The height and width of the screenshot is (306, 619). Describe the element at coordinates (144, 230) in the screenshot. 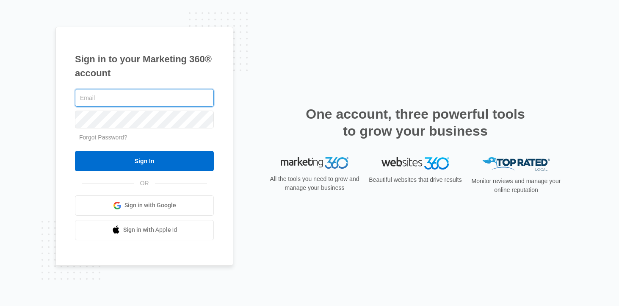

I see `a: Sign in with Apple Id` at that location.